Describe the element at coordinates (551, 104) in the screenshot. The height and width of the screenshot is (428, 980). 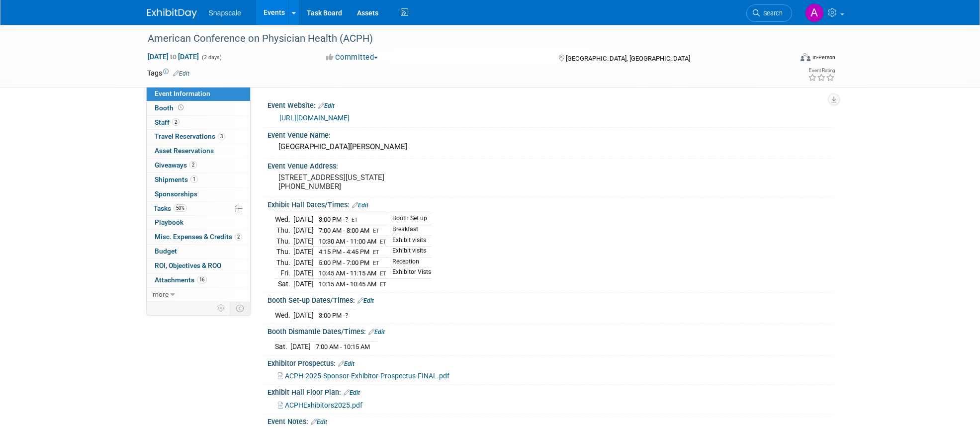
I see `div: Event Website:` at that location.